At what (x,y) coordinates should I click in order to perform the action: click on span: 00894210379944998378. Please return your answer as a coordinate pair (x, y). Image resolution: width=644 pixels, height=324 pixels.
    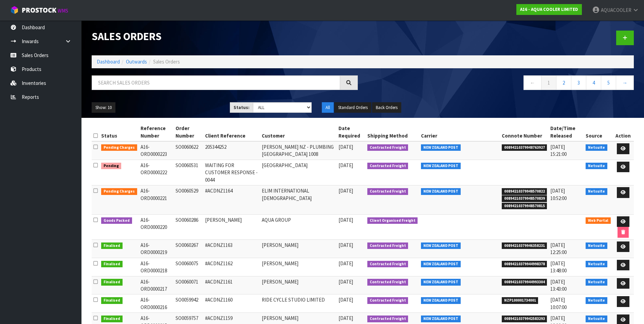
    Looking at the image, I should click on (525, 264).